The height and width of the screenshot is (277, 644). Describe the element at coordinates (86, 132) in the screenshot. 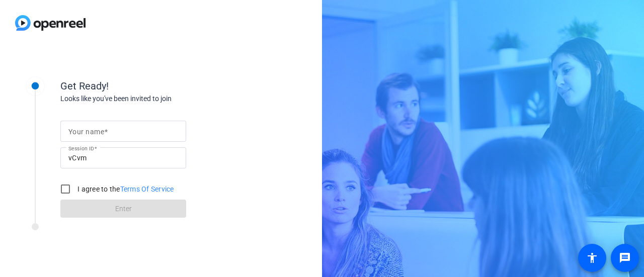

I see `mat-label: Your name` at that location.